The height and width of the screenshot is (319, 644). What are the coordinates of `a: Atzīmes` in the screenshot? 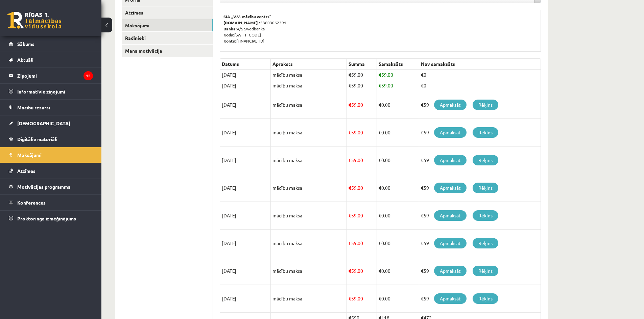 It's located at (50, 171).